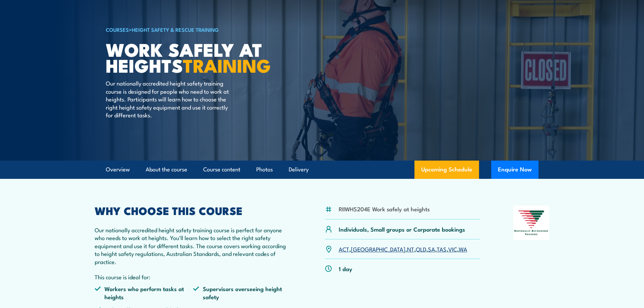  What do you see at coordinates (222, 169) in the screenshot?
I see `a: Course content` at bounding box center [222, 169].